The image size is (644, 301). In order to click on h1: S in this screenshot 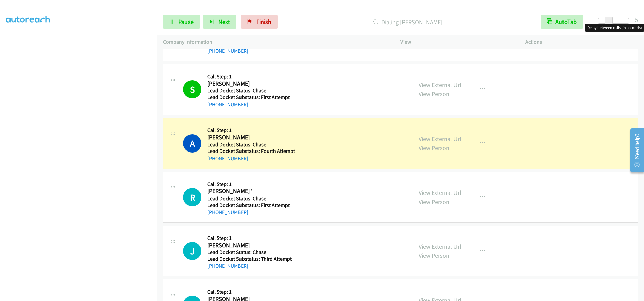, I will do `click(192, 89)`.